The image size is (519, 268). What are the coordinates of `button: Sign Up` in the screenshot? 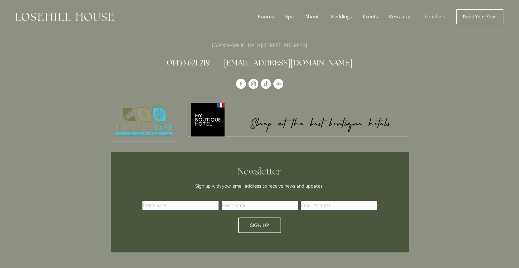 It's located at (260, 226).